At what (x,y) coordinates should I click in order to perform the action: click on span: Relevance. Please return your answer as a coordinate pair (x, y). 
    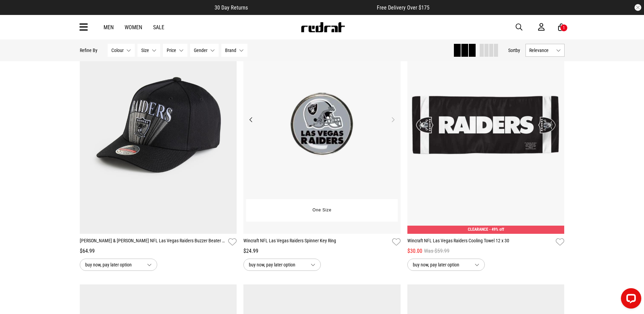
    Looking at the image, I should click on (541, 51).